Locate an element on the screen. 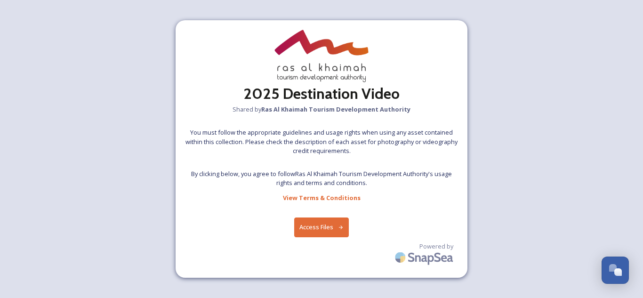 The height and width of the screenshot is (298, 643). img: SnapSea Logo is located at coordinates (425, 257).